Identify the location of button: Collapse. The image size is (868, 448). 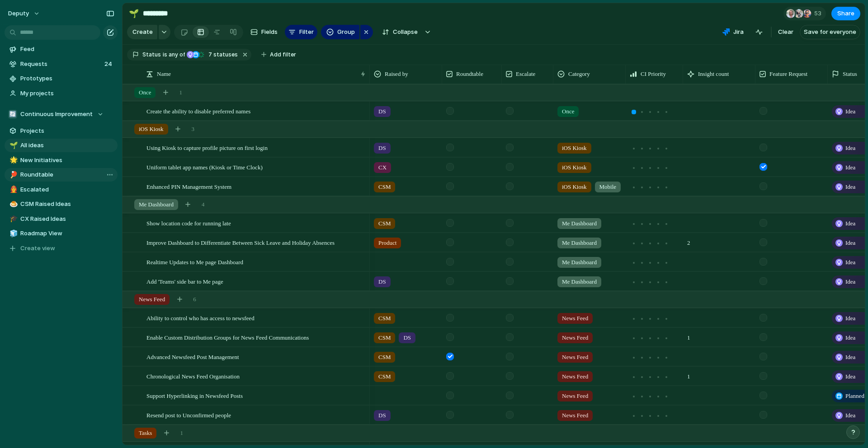
(399, 32).